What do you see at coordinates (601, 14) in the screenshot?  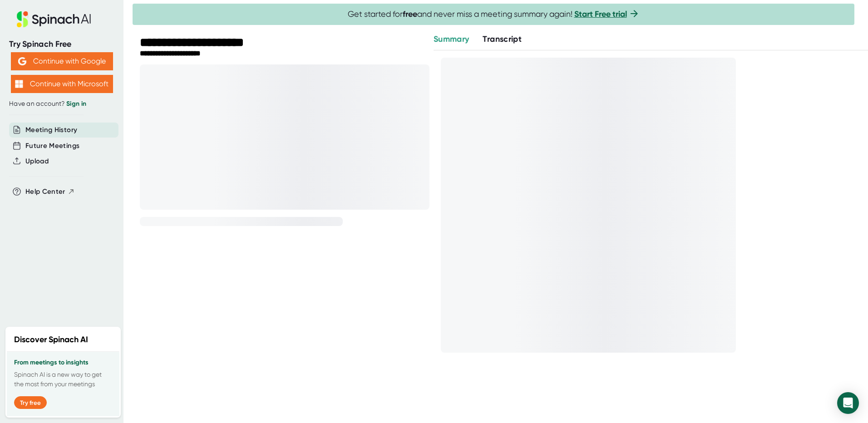 I see `a: Start Free trial` at bounding box center [601, 14].